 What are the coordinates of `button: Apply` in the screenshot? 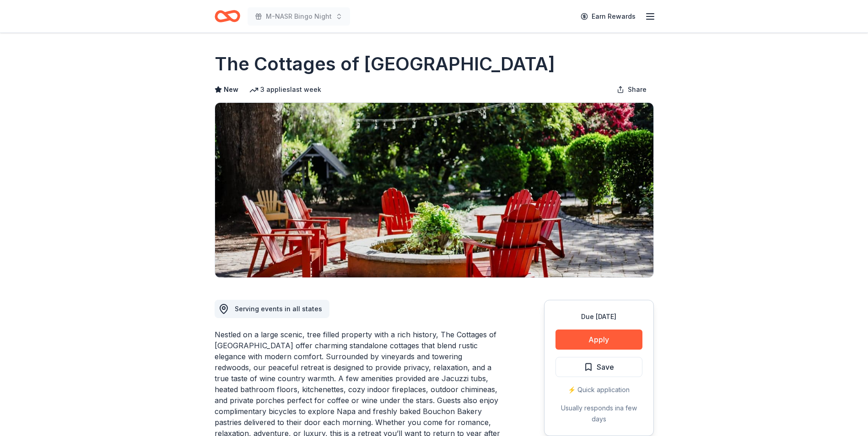 It's located at (599, 340).